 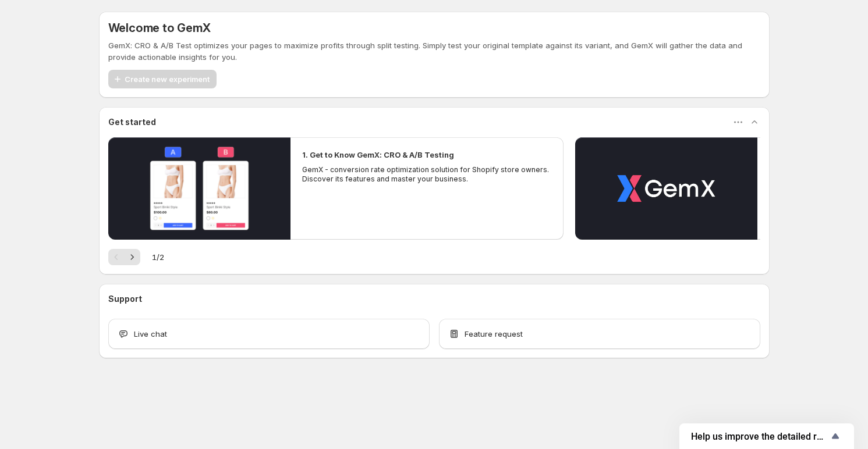 I want to click on h5: Welcome to GemX, so click(x=159, y=28).